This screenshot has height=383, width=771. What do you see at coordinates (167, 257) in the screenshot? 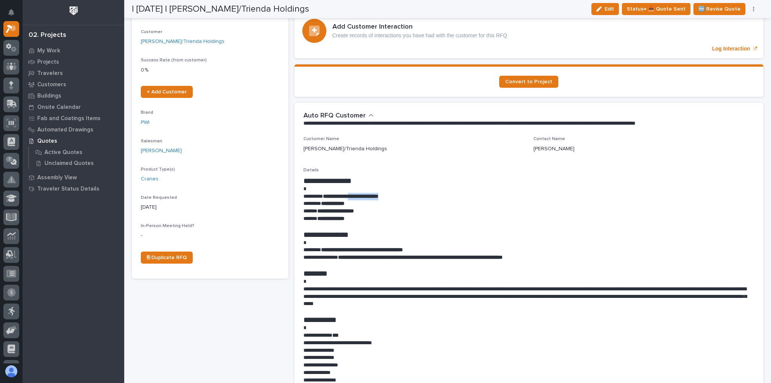
I see `a: ⎘ Duplicate RFQ` at bounding box center [167, 257].